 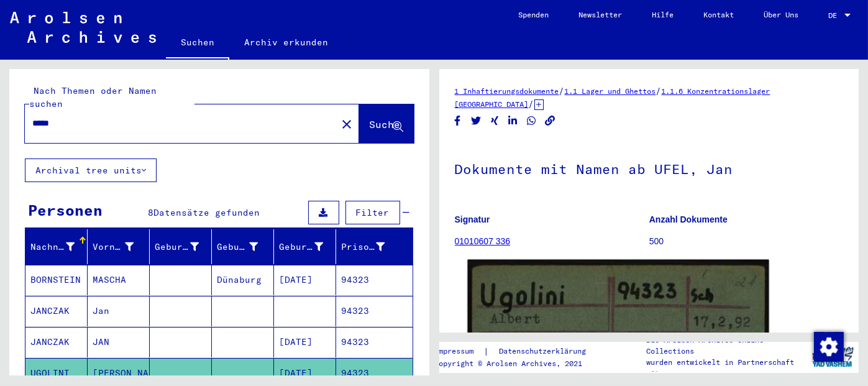 What do you see at coordinates (198, 43) in the screenshot?
I see `a: Suchen` at bounding box center [198, 43].